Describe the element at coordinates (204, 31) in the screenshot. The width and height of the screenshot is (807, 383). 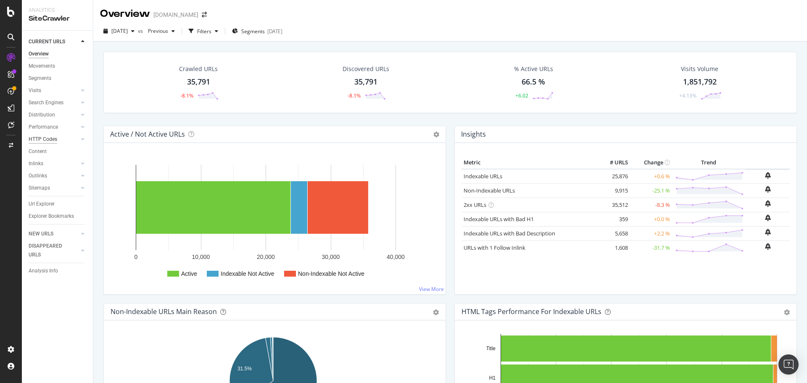
I see `div: Filters` at that location.